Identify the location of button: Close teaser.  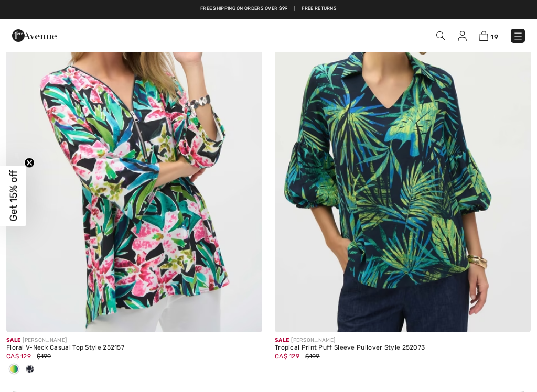
(30, 163).